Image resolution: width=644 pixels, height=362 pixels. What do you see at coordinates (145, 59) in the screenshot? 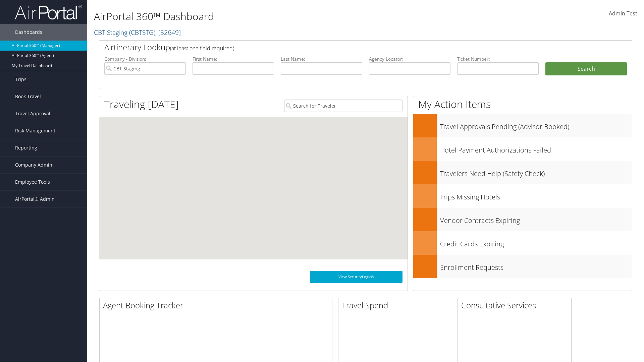
I see `label: Company - Division:` at bounding box center [145, 59].